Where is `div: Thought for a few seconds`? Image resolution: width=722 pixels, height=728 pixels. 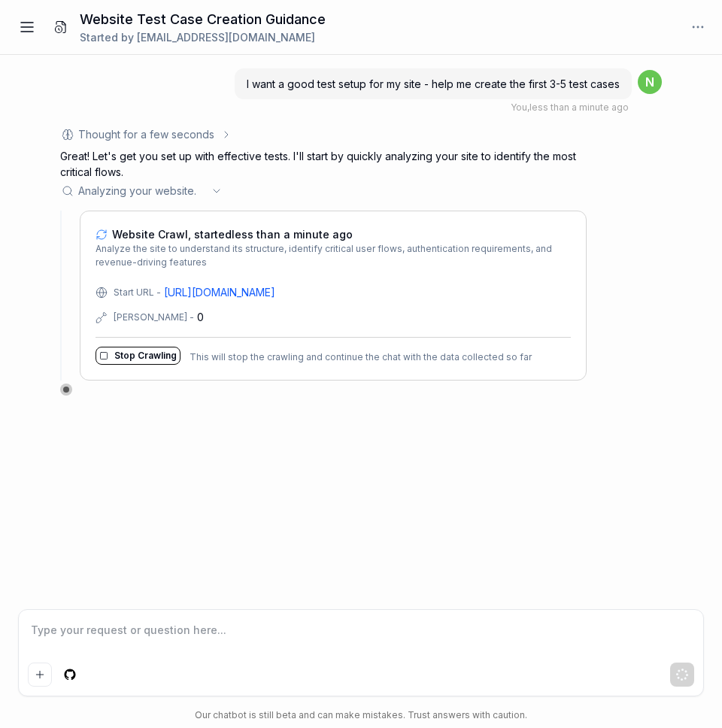
div: Thought for a few seconds is located at coordinates (146, 134).